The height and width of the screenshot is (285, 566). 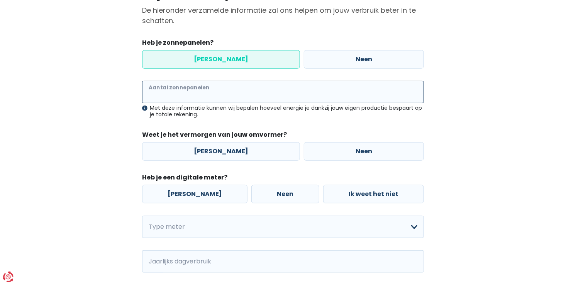 What do you see at coordinates (283, 111) in the screenshot?
I see `div: Met deze informatie kunnen wij bepalen hoeveel energie je dankzij jouw eigen productie bespaart o...` at bounding box center [283, 111].